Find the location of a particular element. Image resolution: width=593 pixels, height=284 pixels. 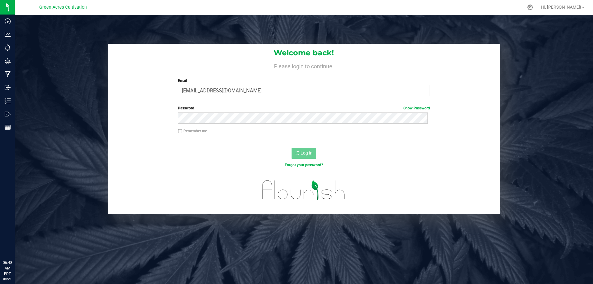

span: Log In is located at coordinates (306, 153).